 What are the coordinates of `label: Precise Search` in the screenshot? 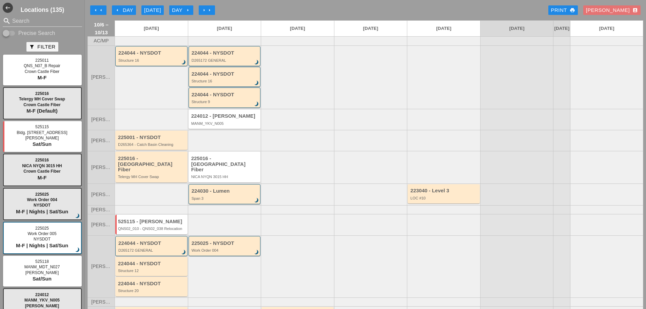 It's located at (37, 33).